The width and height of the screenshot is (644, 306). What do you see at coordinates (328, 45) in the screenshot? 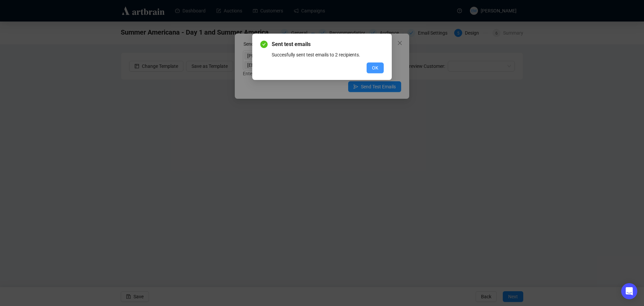
I see `span: Sent test emails` at bounding box center [328, 45].